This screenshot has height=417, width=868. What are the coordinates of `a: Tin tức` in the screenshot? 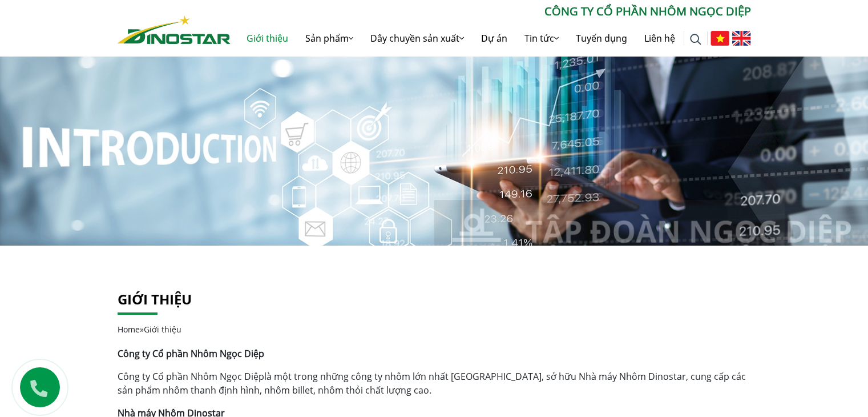 It's located at (542, 38).